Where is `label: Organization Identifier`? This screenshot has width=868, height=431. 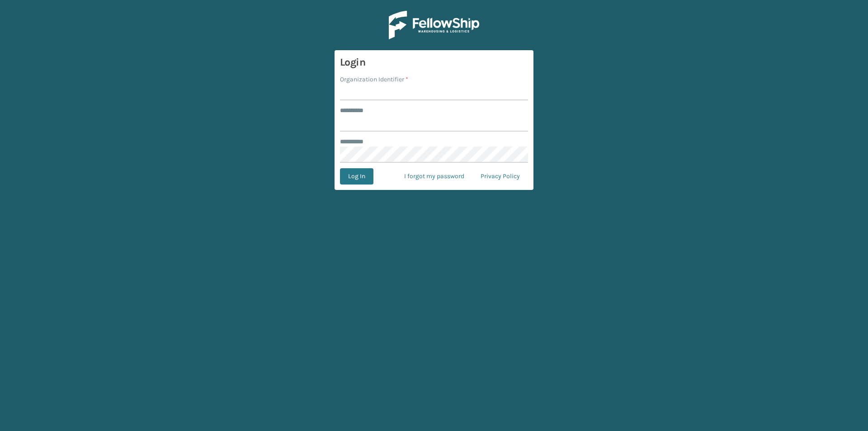 label: Organization Identifier is located at coordinates (374, 79).